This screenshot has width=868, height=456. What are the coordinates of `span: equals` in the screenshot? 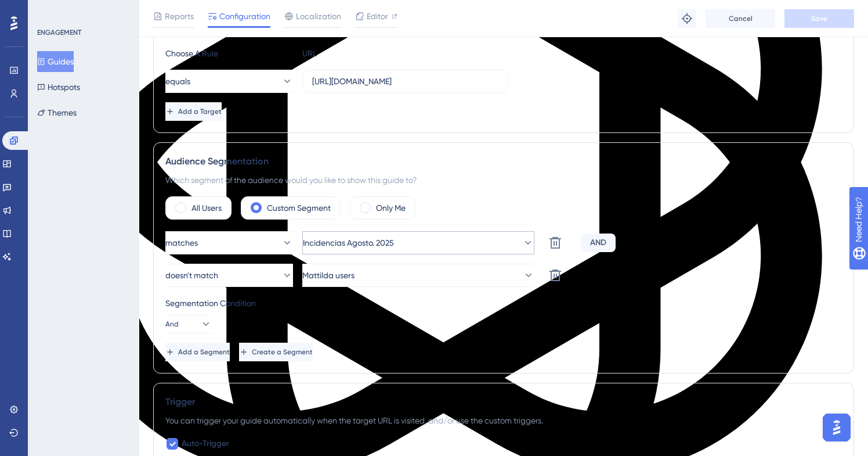 It's located at (178, 81).